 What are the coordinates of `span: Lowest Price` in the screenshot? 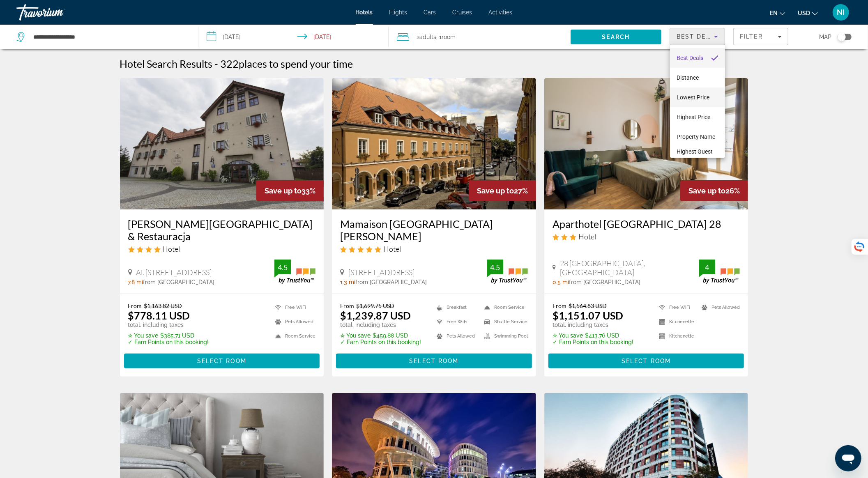 It's located at (693, 97).